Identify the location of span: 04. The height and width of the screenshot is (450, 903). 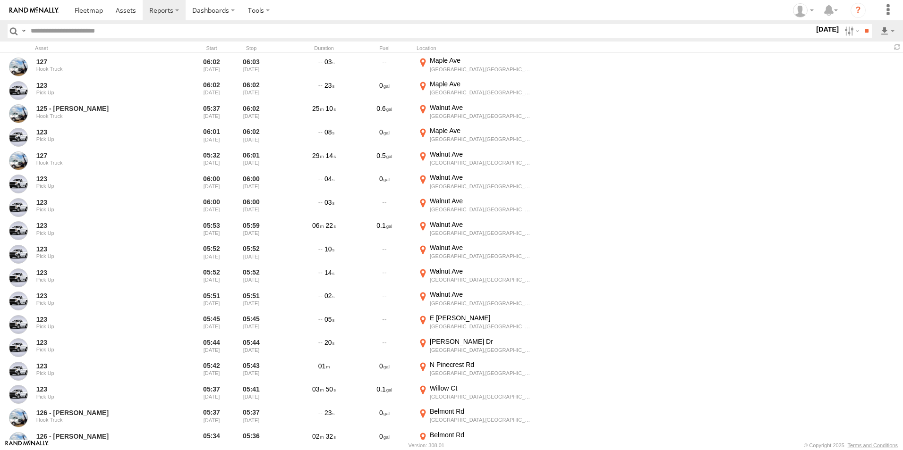
(329, 179).